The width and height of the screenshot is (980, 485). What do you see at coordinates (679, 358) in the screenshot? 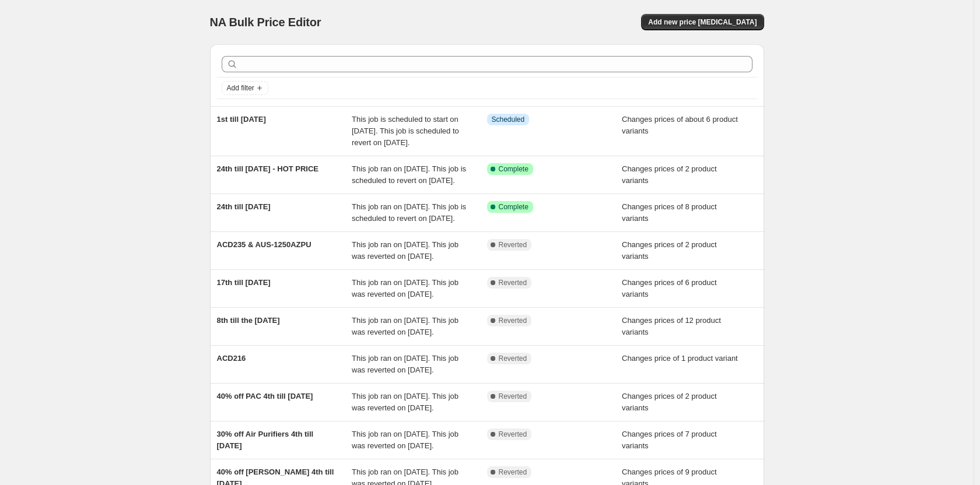
I see `span: Changes price of 1 product variant` at bounding box center [679, 358].